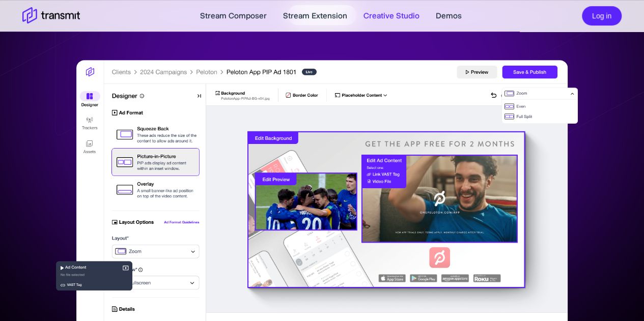 The width and height of the screenshot is (644, 321). I want to click on a: Stream Composer, so click(233, 16).